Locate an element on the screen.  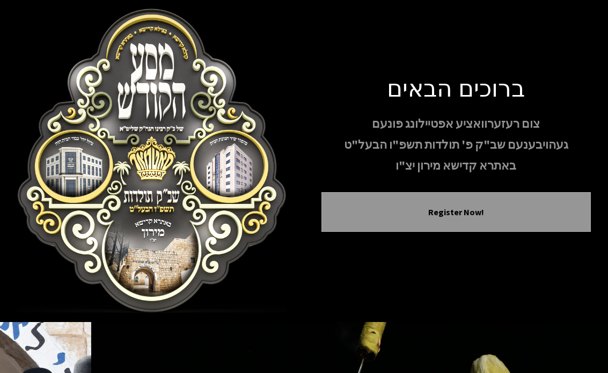
p: געהויבענעם שב"ק פ' תולדות תשפ"ו הבעל"ט is located at coordinates (456, 144).